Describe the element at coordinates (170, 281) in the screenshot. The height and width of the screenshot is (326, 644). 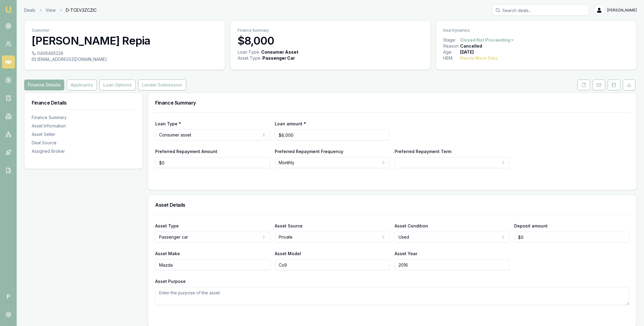
I see `label: Asset Purpose` at that location.